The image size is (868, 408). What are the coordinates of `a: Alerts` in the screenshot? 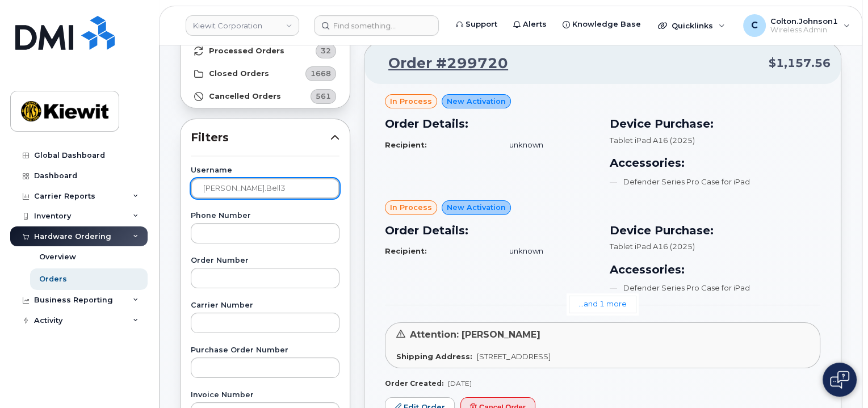 It's located at (530, 25).